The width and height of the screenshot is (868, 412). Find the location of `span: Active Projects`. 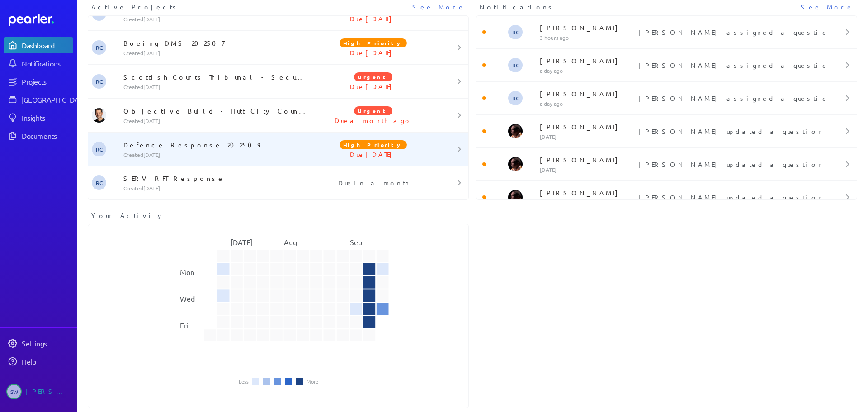

span: Active Projects is located at coordinates (135, 7).